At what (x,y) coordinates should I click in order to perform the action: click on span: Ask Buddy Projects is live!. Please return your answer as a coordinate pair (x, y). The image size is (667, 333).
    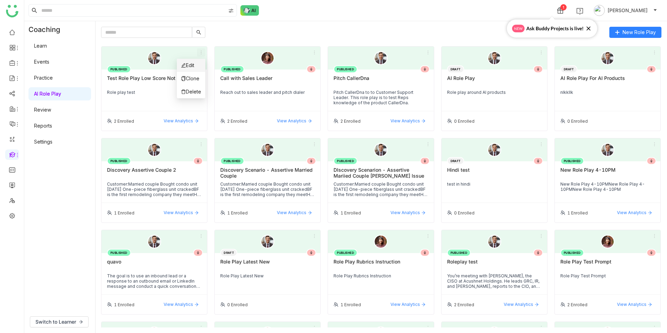
    Looking at the image, I should click on (555, 29).